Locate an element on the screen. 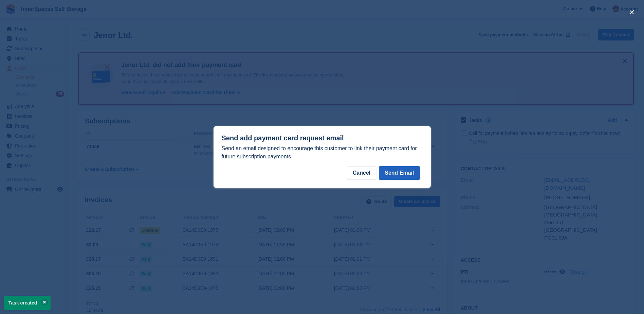 The width and height of the screenshot is (644, 314). button: close is located at coordinates (632, 12).